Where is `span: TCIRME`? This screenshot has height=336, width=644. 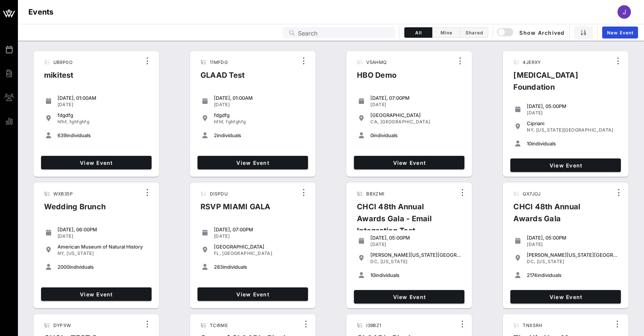 span: TCIRME is located at coordinates (219, 325).